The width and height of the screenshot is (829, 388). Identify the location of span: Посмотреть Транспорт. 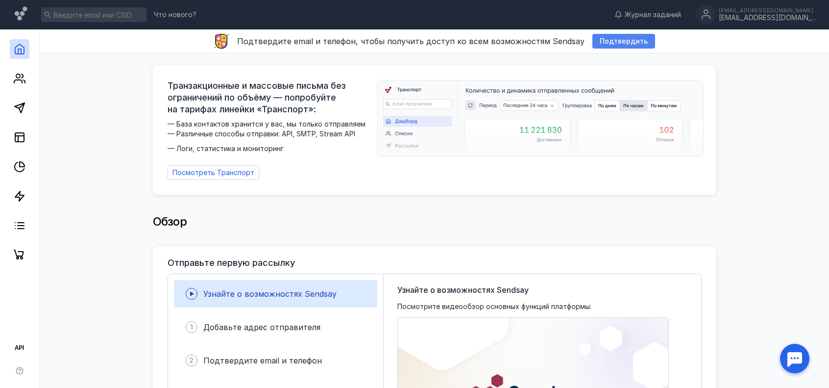
(213, 173).